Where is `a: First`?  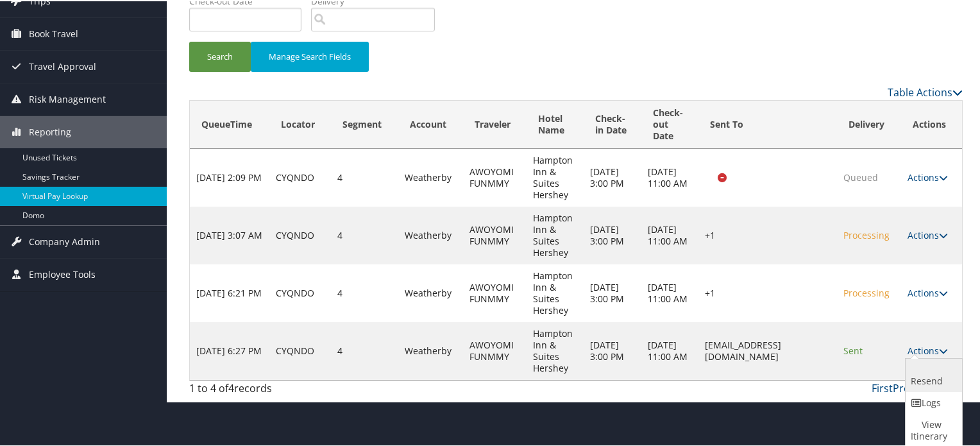
a: First is located at coordinates (882, 387).